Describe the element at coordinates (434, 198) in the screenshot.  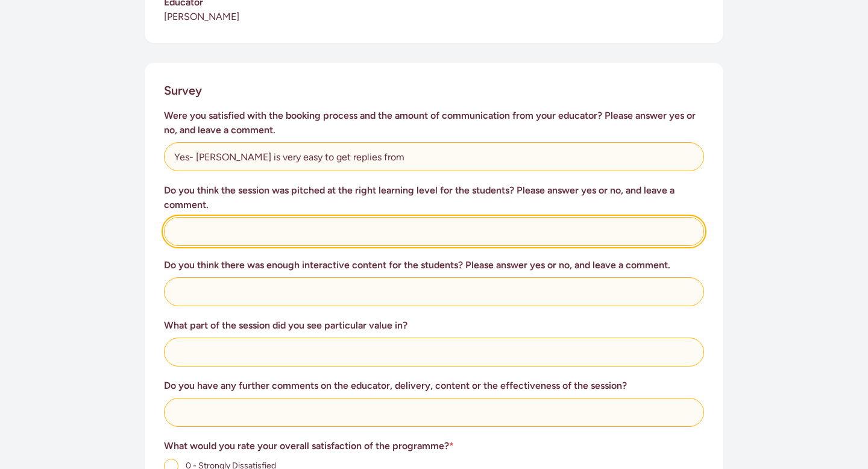
I see `h3: Do you think the session was pitched at the right learning level for the students? Please answer ...` at that location.